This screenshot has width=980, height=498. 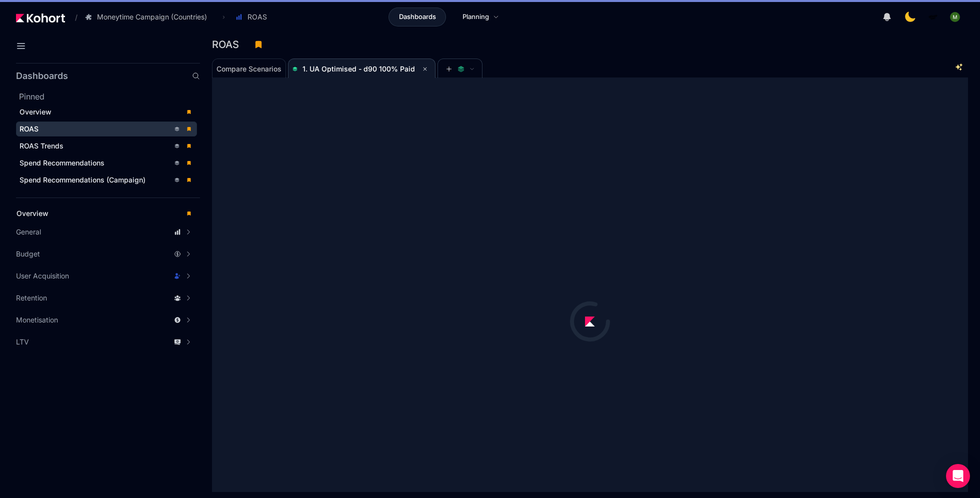 I want to click on span: Retention, so click(x=31, y=298).